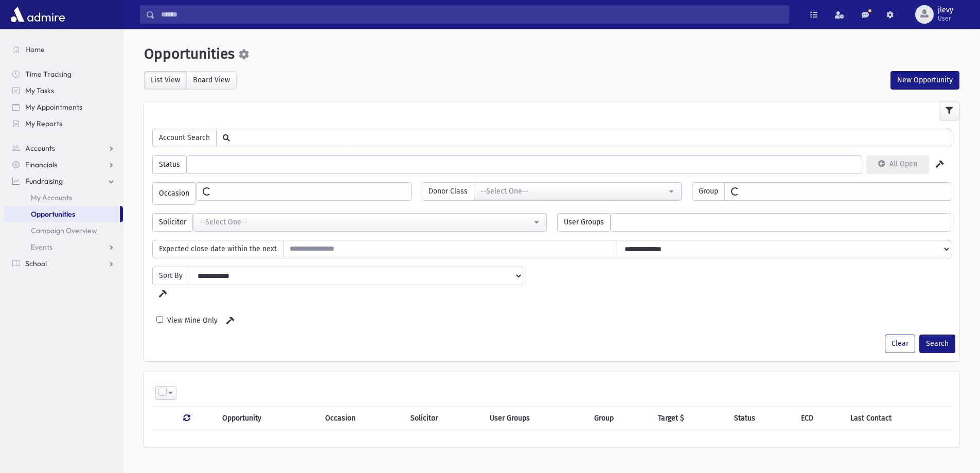 The width and height of the screenshot is (980, 473). I want to click on th: Opportunity, so click(268, 418).